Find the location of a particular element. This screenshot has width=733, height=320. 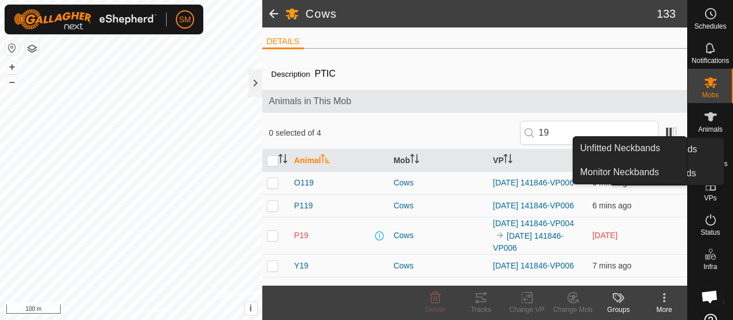

span: Mobs is located at coordinates (710, 95).